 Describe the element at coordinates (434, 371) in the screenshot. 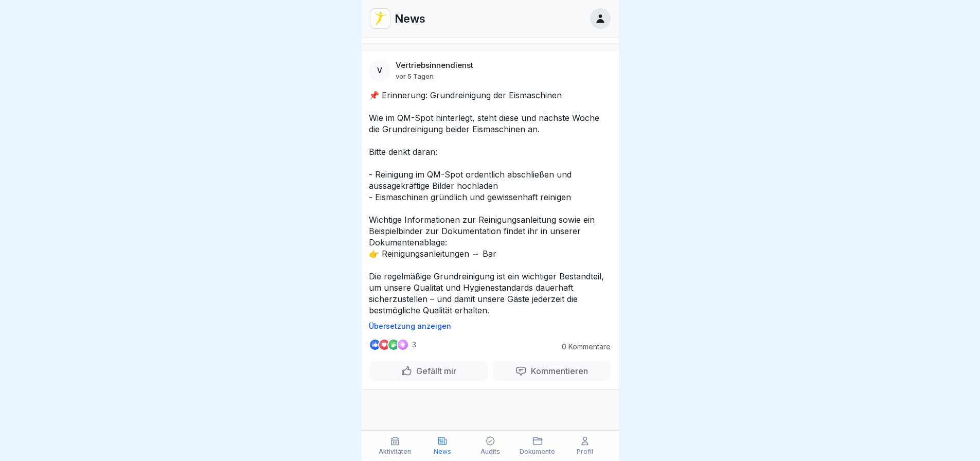

I see `p: Gefällt mir` at that location.